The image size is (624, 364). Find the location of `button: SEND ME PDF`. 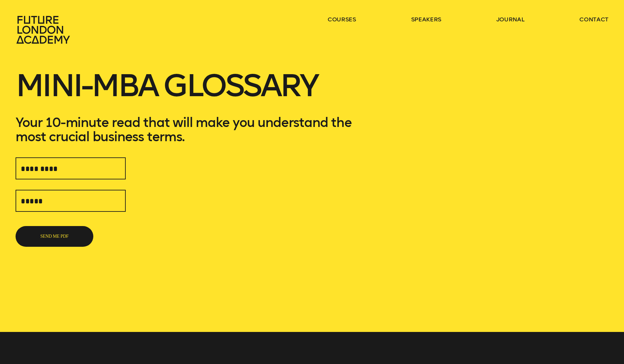

button: SEND ME PDF is located at coordinates (55, 236).